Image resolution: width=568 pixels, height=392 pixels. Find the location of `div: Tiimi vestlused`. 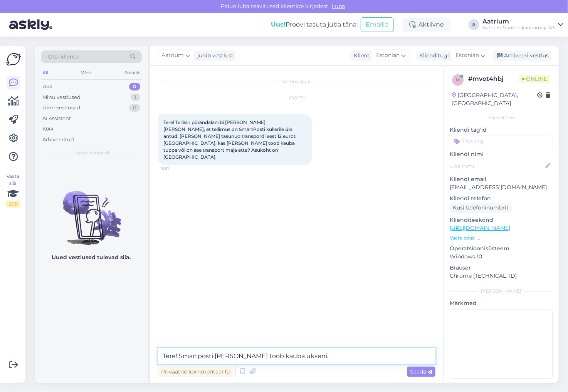

div: Tiimi vestlused is located at coordinates (61, 108).